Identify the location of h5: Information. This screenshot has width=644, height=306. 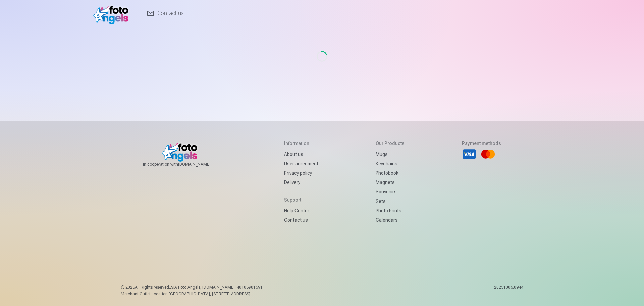
(301, 143).